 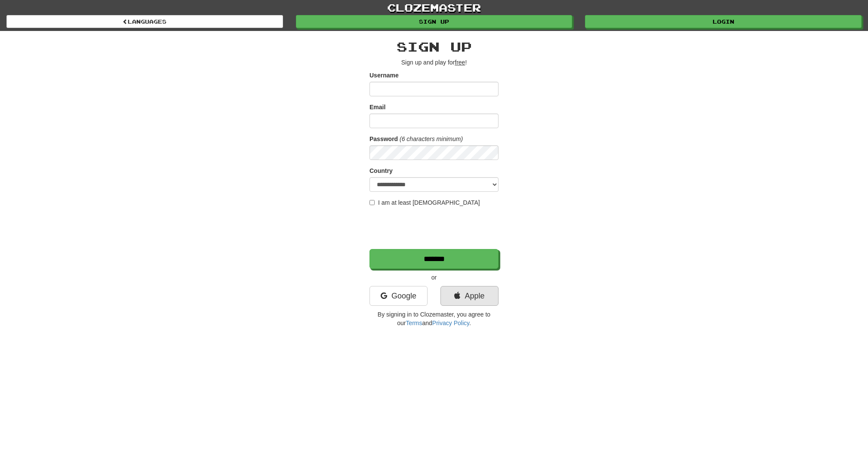 I want to click on p: Sign up and play for !, so click(x=434, y=62).